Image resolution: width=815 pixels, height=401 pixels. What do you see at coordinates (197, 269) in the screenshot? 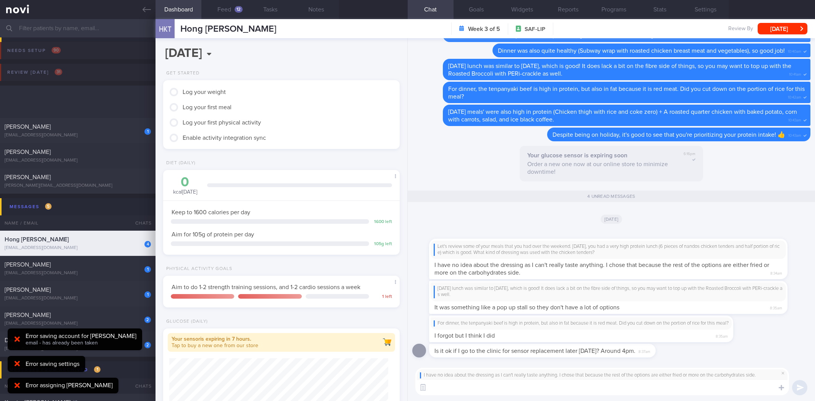
I see `div: Physical Activity Goals` at bounding box center [197, 269].